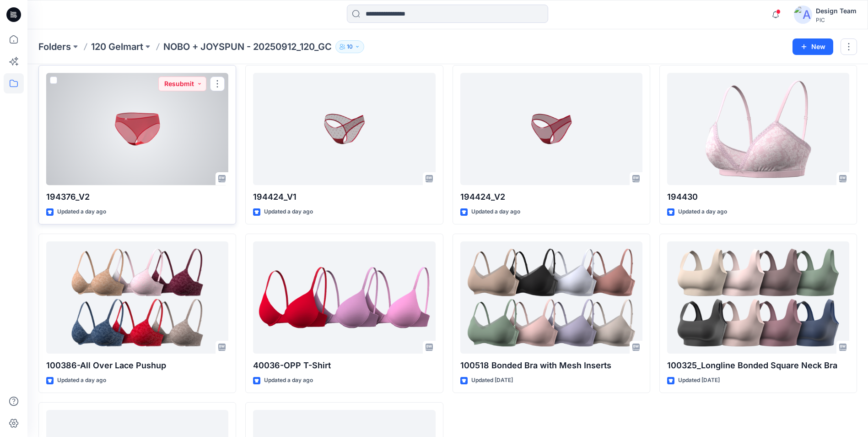  I want to click on p: 10, so click(349, 47).